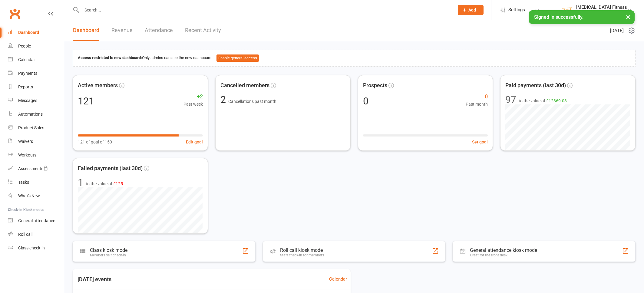  I want to click on span: Signed in successfully., so click(559, 17).